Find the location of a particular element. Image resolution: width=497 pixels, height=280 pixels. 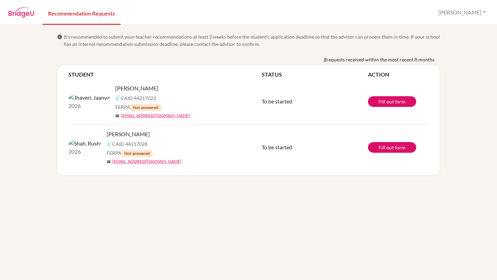

span: CAID 44217028 is located at coordinates (130, 144).